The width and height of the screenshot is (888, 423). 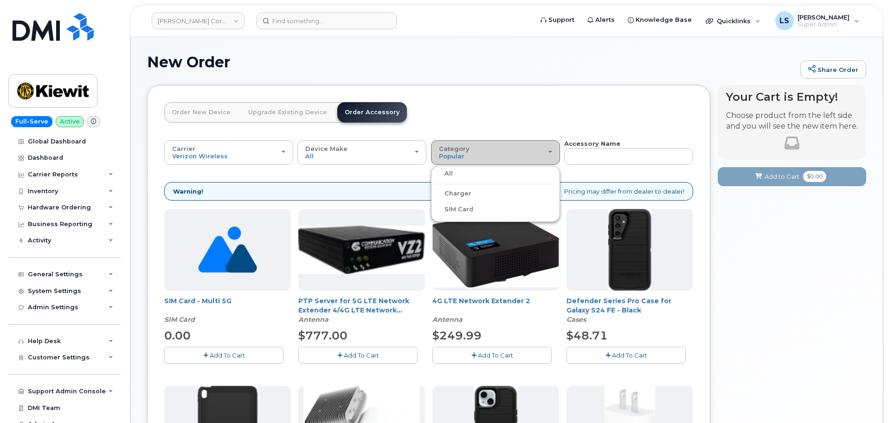 I want to click on div: SIM Card - Multi 5G, so click(x=227, y=310).